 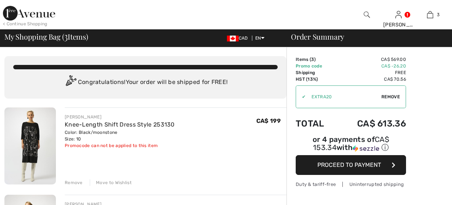 I want to click on div: Promocode can not be applied to this item, so click(x=119, y=146).